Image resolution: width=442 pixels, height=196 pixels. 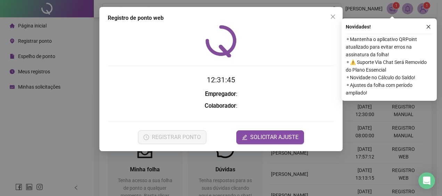 What do you see at coordinates (245, 137) in the screenshot?
I see `span: edit` at bounding box center [245, 137].